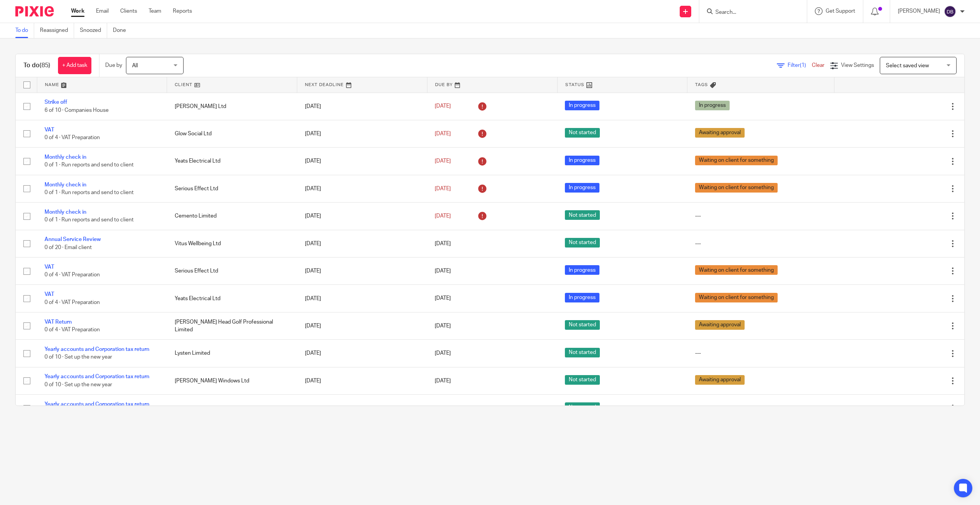 The height and width of the screenshot is (505, 980). I want to click on a: Email, so click(102, 11).